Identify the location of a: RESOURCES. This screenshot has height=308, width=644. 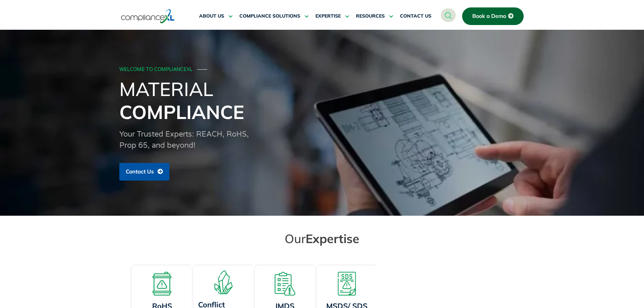
(374, 16).